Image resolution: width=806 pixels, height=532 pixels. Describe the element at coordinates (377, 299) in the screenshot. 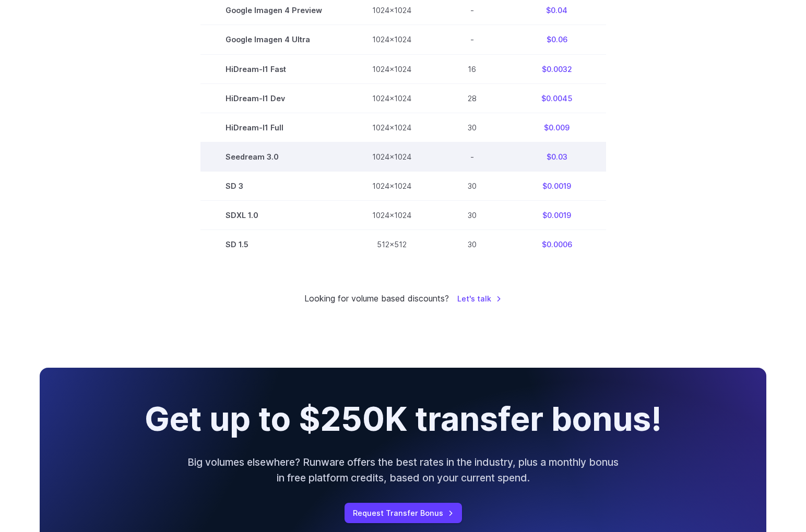

I see `small: Looking for volume based discounts?` at that location.